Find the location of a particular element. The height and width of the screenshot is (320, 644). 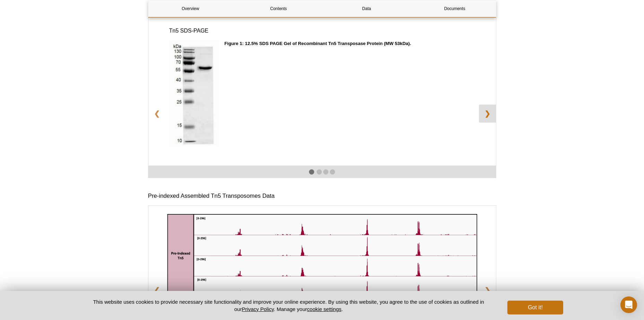

p: This website uses cookies to provide necessary site functionality and improve your online experie... is located at coordinates (288, 305).